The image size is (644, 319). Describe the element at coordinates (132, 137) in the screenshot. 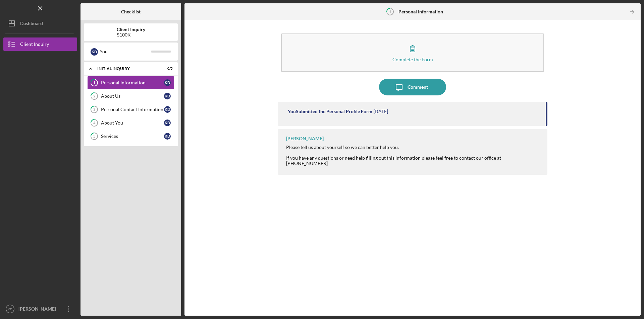

I see `div: Services` at that location.